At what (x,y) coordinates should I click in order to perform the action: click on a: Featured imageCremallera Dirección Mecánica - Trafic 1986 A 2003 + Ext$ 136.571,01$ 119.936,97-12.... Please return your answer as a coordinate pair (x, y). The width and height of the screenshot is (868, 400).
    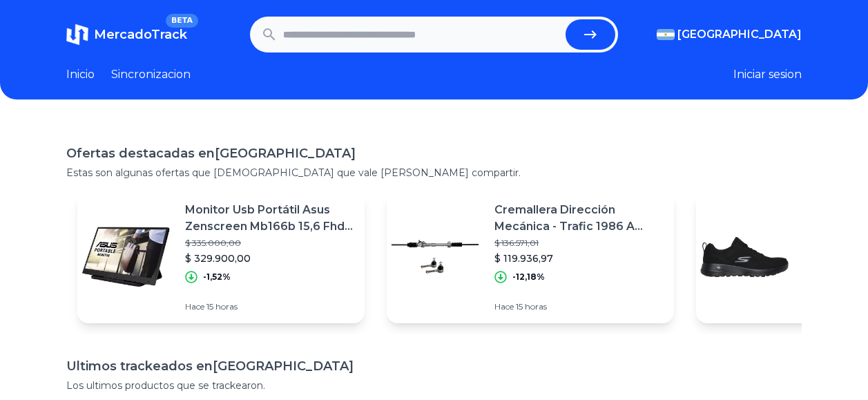
    Looking at the image, I should click on (530, 257).